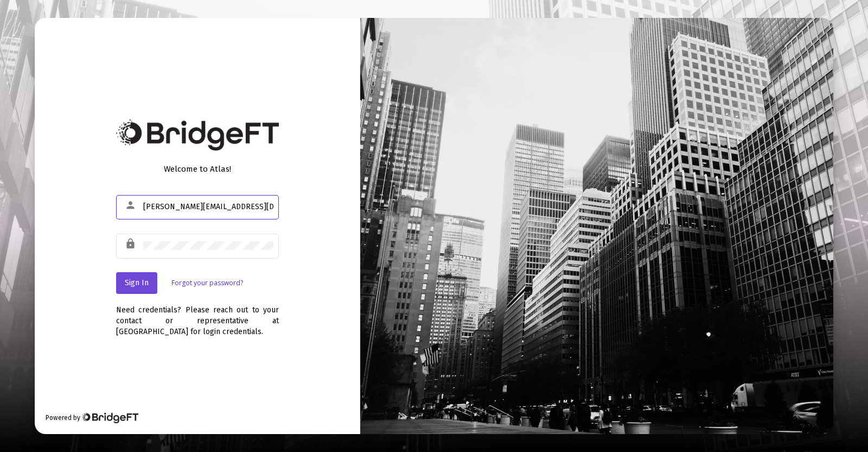 This screenshot has height=452, width=868. What do you see at coordinates (136, 282) in the screenshot?
I see `span: Sign In` at bounding box center [136, 282].